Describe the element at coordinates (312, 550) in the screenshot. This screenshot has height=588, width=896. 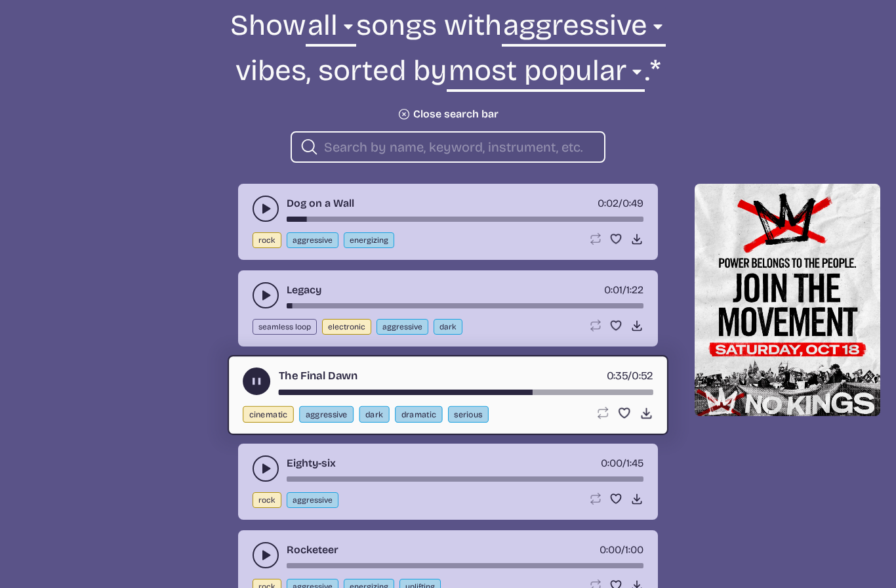
I see `a: Rocketeer` at that location.